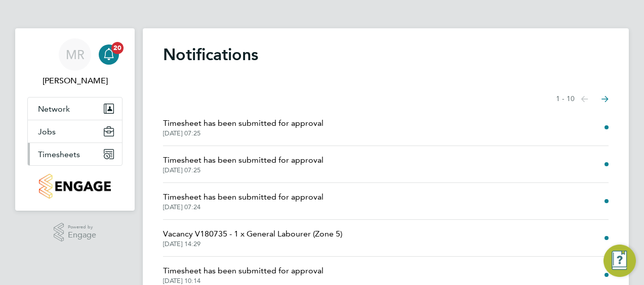 The image size is (644, 285). What do you see at coordinates (82, 235) in the screenshot?
I see `span: Engage` at bounding box center [82, 235].